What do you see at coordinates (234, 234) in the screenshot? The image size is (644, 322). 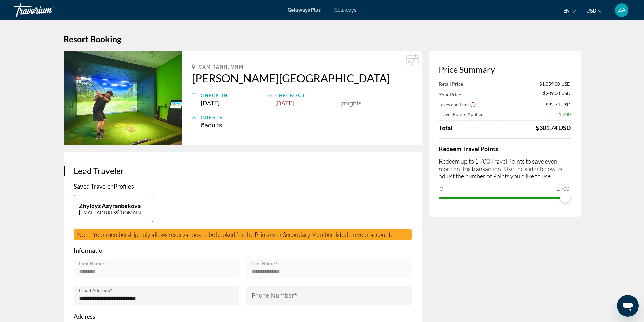 I see `span: Note: Your membership only allows reservations to be booked for the Primary or Secondary Member l...` at bounding box center [234, 234].